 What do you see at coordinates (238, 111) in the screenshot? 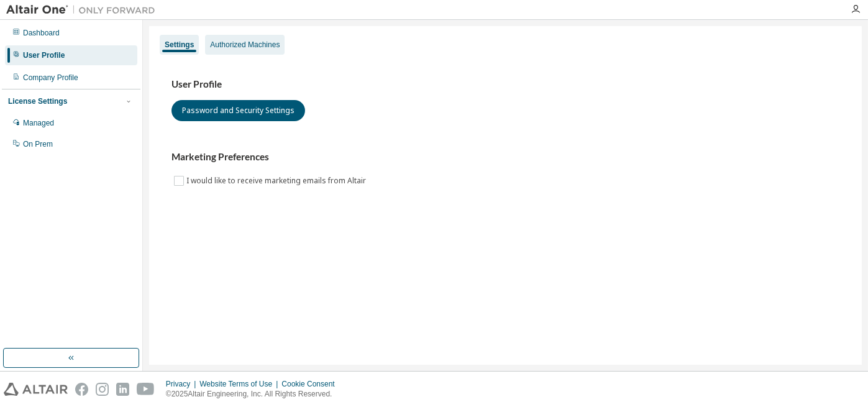
I see `button: Password and Security Settings` at bounding box center [238, 111].